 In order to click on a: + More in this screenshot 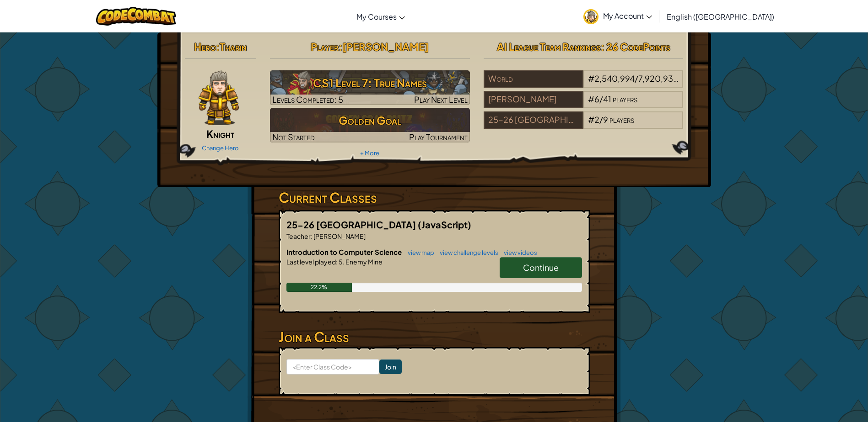, I will do `click(370, 153)`.